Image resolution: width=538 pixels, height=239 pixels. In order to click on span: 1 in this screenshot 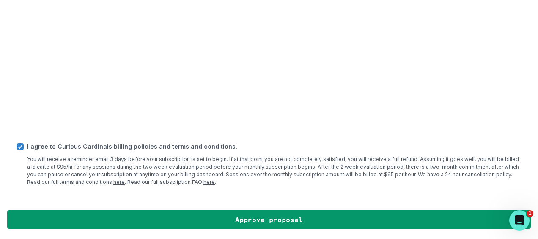, I will do `click(530, 213)`.